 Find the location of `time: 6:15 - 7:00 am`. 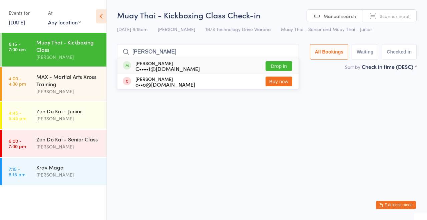

time: 6:15 - 7:00 am is located at coordinates (17, 46).